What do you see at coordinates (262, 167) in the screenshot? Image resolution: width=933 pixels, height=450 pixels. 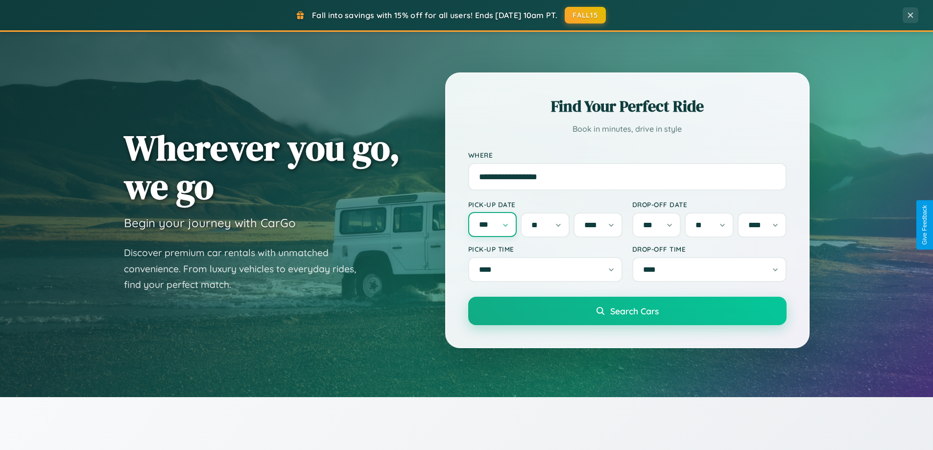 I see `h1: Wherever you go, we go` at bounding box center [262, 167].